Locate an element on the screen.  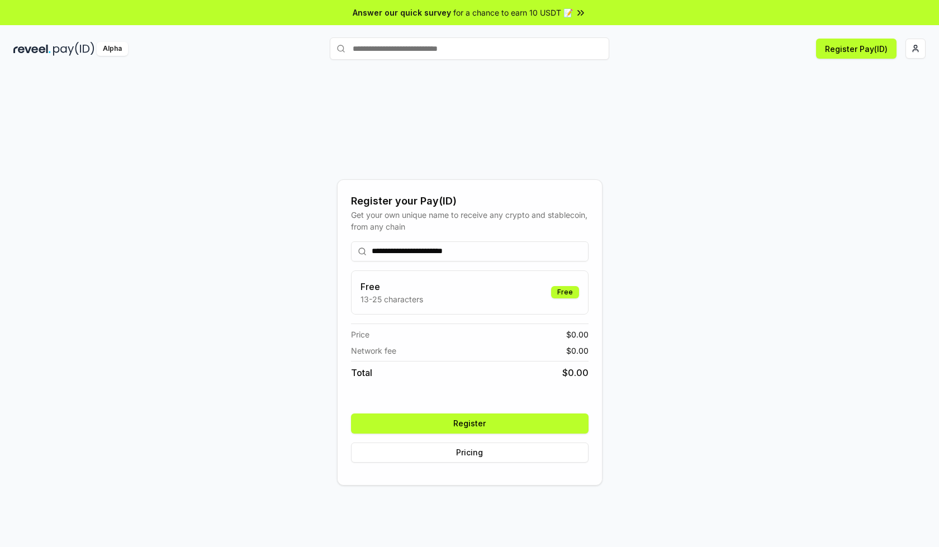
button: Register is located at coordinates (469, 424).